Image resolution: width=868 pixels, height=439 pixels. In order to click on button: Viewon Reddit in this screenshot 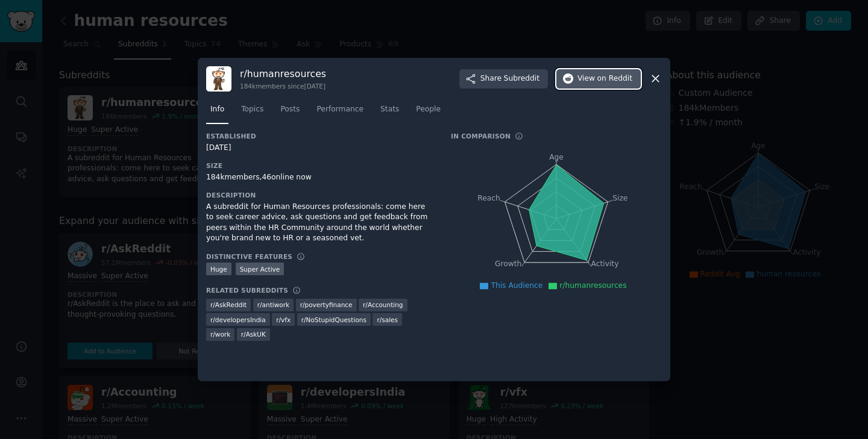, I will do `click(598, 79)`.